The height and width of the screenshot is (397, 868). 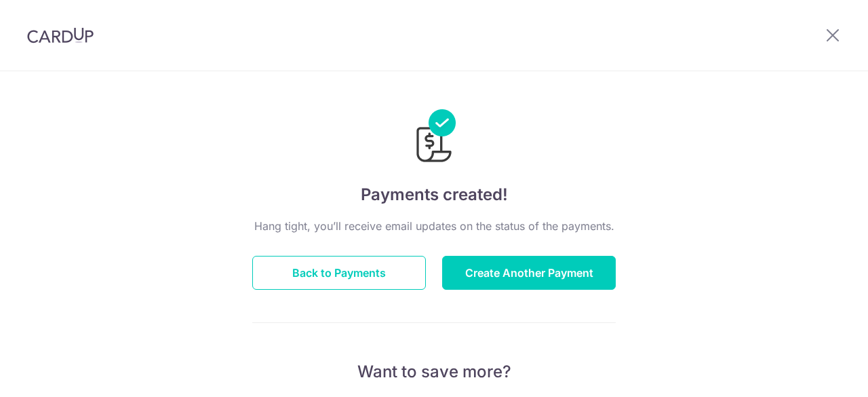 I want to click on p: Want to save more?, so click(x=434, y=372).